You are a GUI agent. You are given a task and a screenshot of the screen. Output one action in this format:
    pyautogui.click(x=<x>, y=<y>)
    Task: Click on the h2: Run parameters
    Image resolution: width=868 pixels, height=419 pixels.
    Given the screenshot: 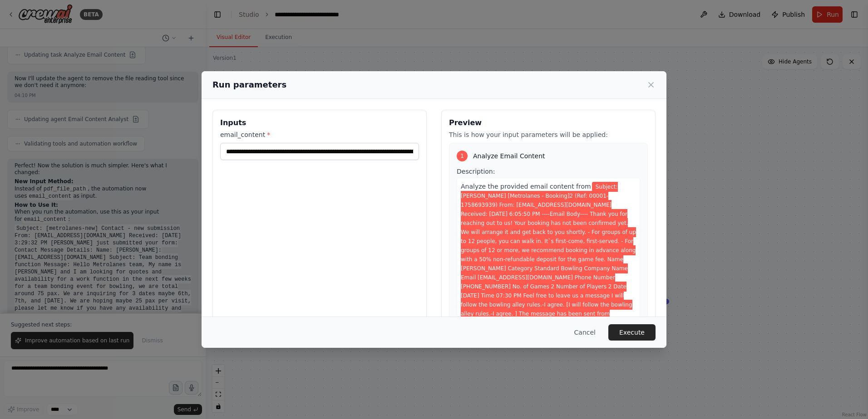 What is the action you would take?
    pyautogui.click(x=249, y=85)
    